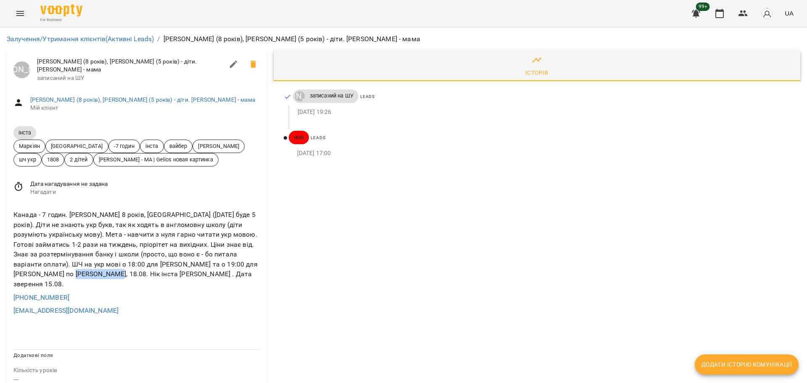 The image size is (807, 383). I want to click on span: 2 дітей, so click(79, 159).